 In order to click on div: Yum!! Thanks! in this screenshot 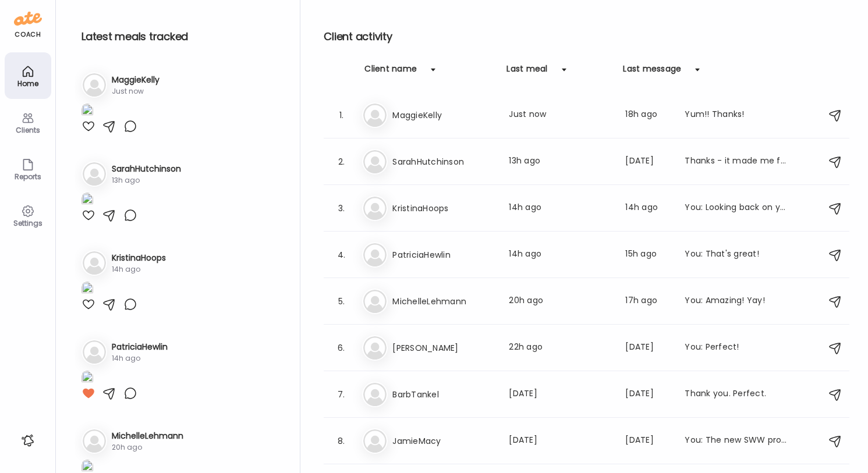, I will do `click(736, 115)`.